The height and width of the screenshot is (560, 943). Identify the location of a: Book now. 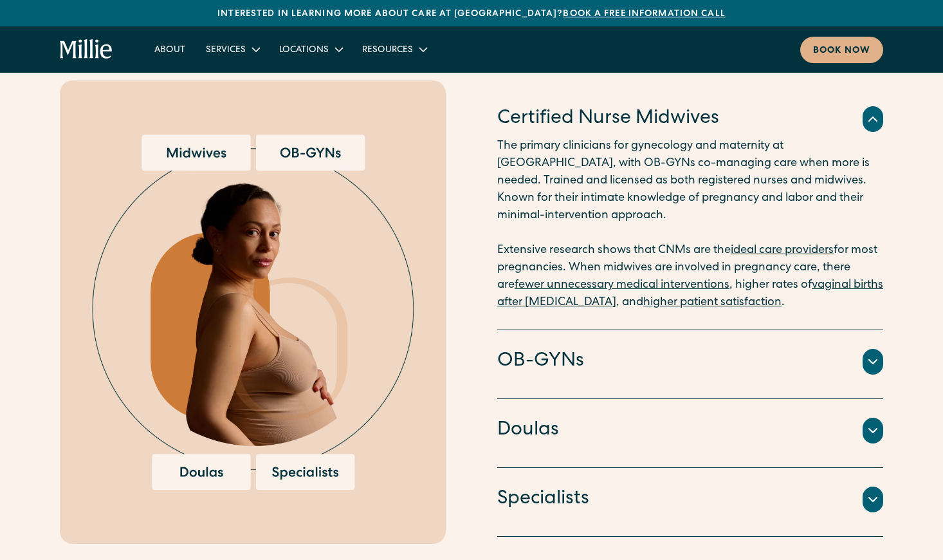
(841, 50).